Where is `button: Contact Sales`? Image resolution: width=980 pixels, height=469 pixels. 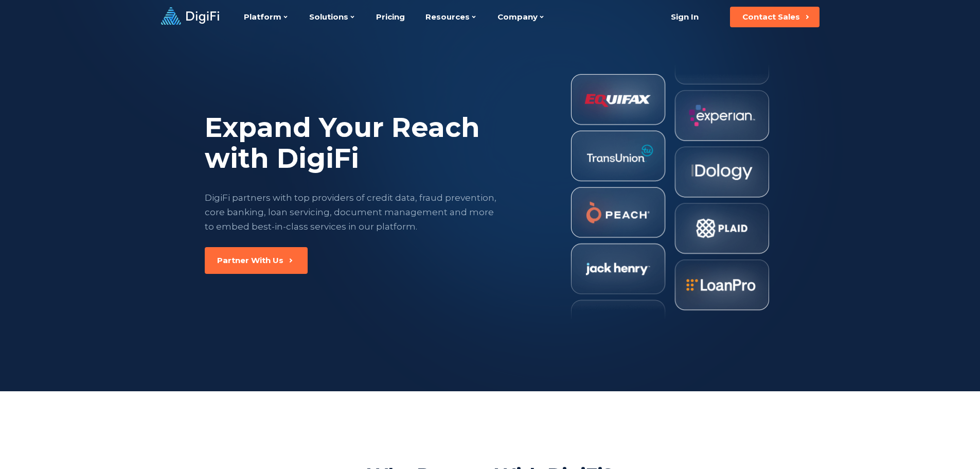 button: Contact Sales is located at coordinates (775, 17).